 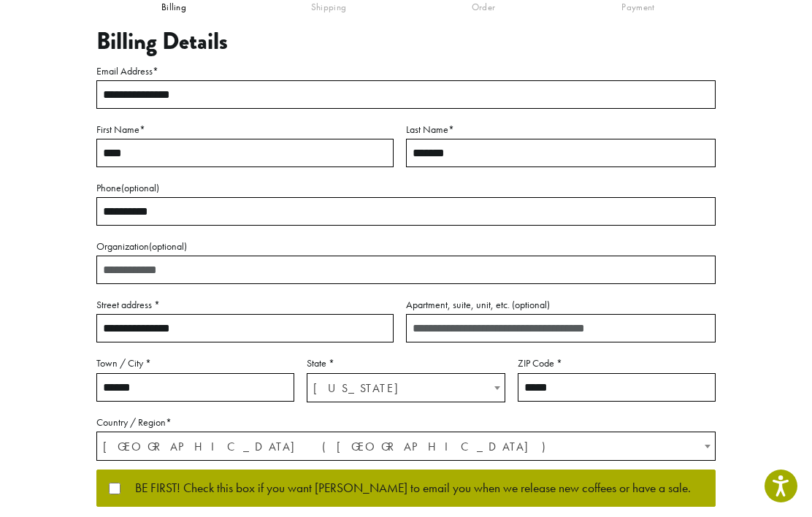 What do you see at coordinates (405, 388) in the screenshot?
I see `span: California` at bounding box center [405, 388].